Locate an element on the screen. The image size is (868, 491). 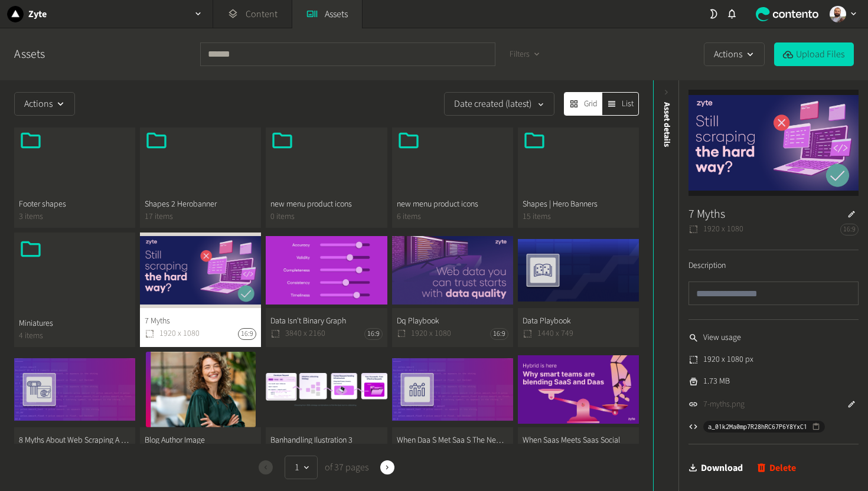
button: Delete is located at coordinates (777, 468).